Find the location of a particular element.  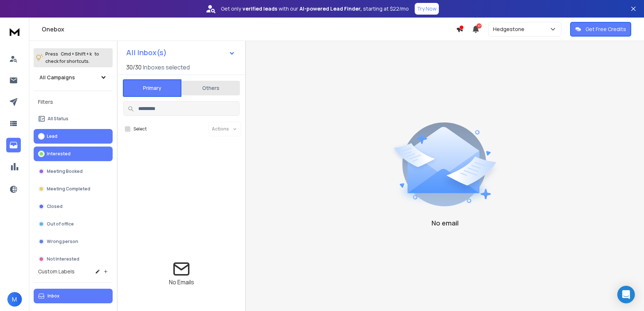

h3: Inboxes selected is located at coordinates (167, 67).